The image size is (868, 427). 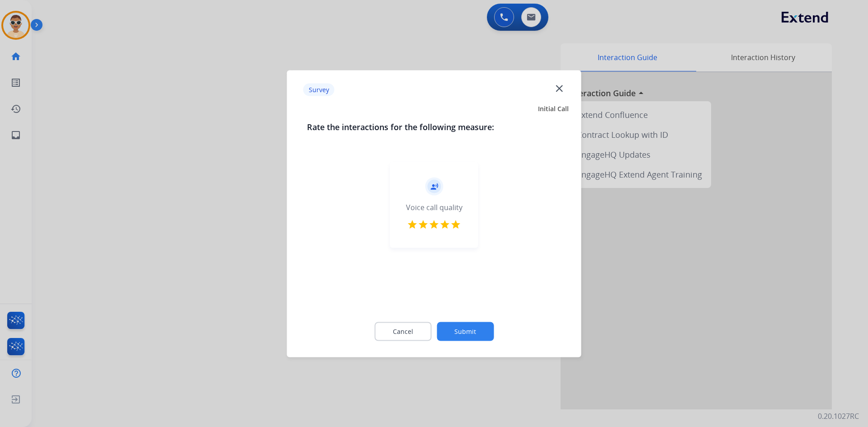 What do you see at coordinates (559, 88) in the screenshot?
I see `mat-icon: close` at bounding box center [559, 88].